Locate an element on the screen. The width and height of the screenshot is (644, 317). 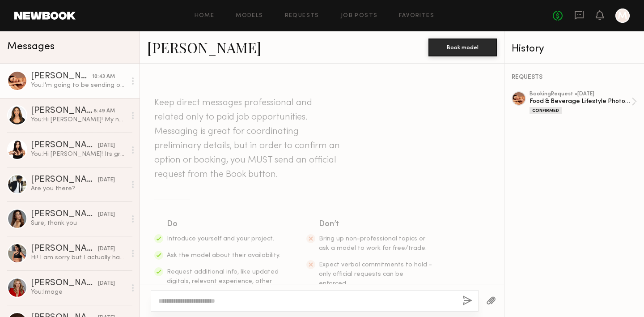
div: Are you there? is located at coordinates (79, 188).